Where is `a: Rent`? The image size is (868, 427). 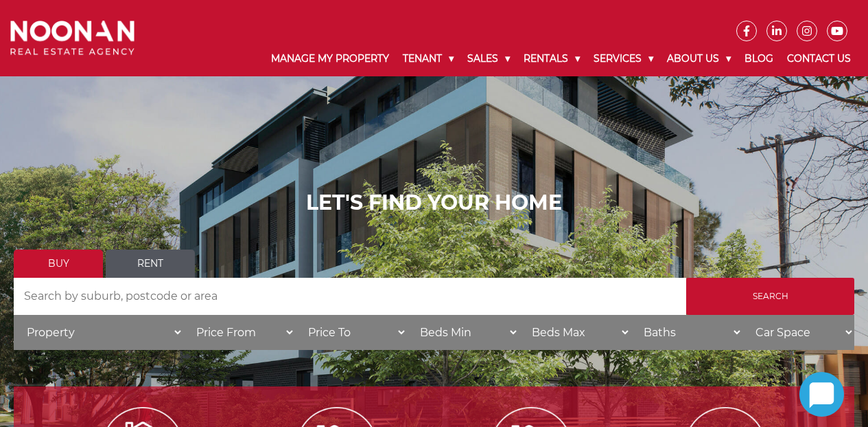 a: Rent is located at coordinates (151, 263).